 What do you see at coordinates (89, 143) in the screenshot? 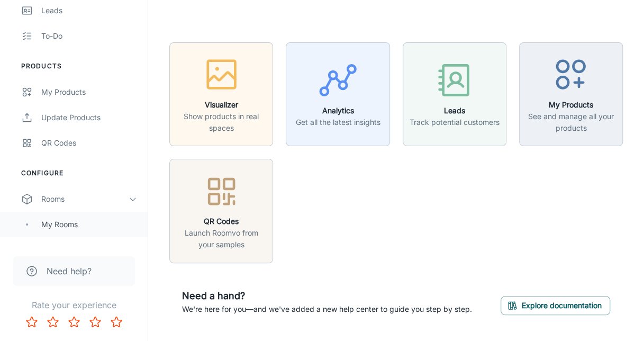
I see `div: QR Codes` at bounding box center [89, 143].